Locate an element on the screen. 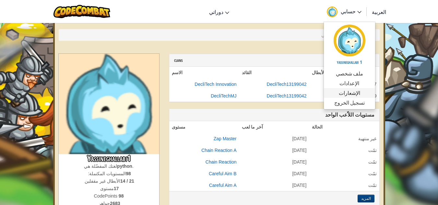 Image resolution: width=438 pixels, height=205 pixels. span: العربية is located at coordinates (379, 12).